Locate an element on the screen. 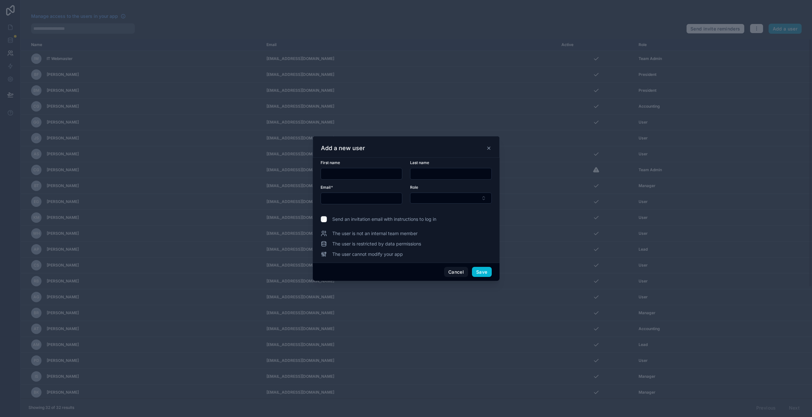 Image resolution: width=812 pixels, height=417 pixels. button: Save is located at coordinates (482, 272).